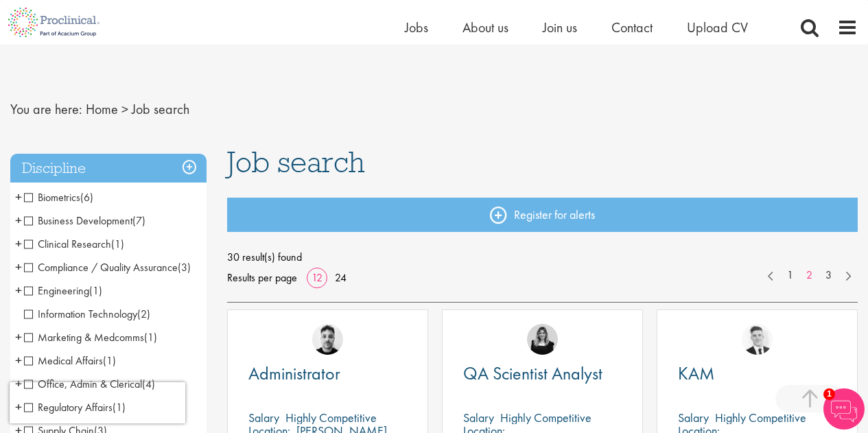  What do you see at coordinates (417, 27) in the screenshot?
I see `a: Jobs` at bounding box center [417, 27].